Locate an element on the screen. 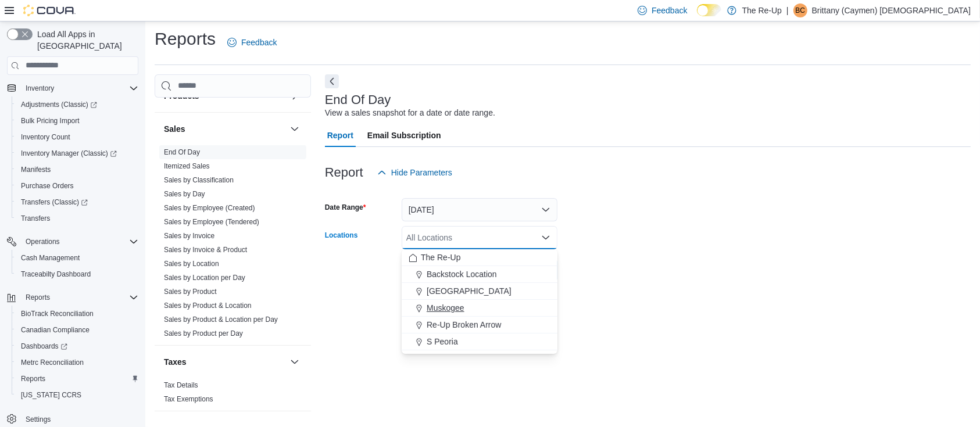  div: Sales is located at coordinates (232, 245).